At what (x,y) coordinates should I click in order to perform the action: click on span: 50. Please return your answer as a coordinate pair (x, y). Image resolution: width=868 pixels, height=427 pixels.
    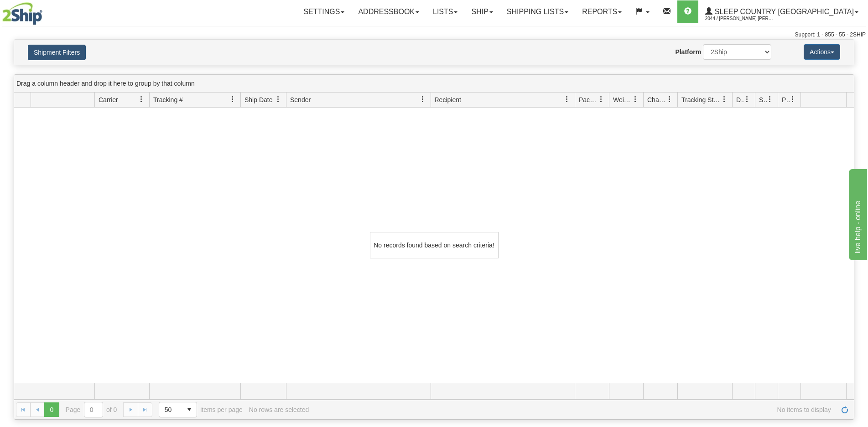
    Looking at the image, I should click on (170, 410).